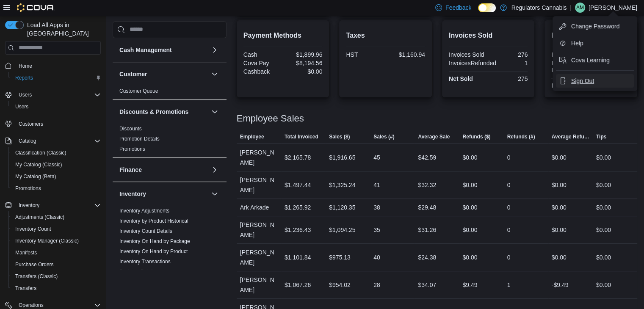  I want to click on span: Tips, so click(601, 137).